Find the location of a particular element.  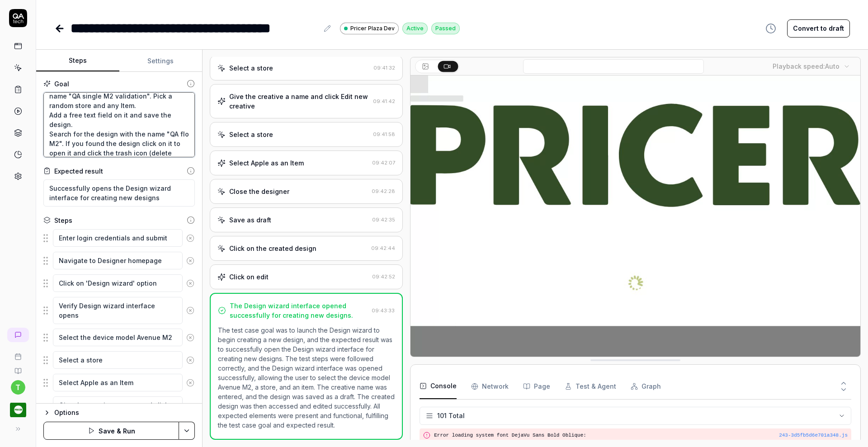

div: Save as draft is located at coordinates (250, 220).